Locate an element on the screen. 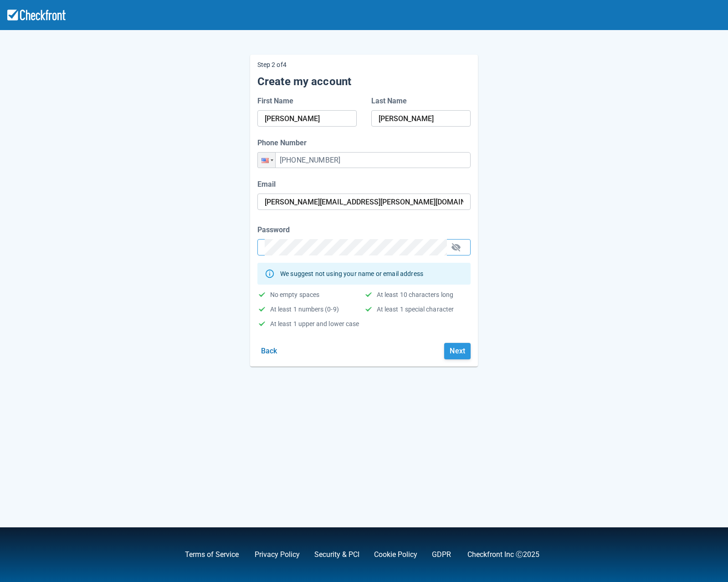 Image resolution: width=728 pixels, height=582 pixels. button: Next is located at coordinates (457, 351).